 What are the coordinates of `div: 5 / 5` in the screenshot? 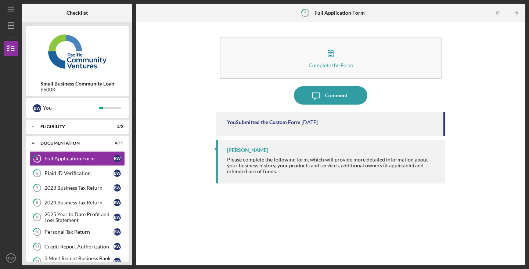 It's located at (116, 127).